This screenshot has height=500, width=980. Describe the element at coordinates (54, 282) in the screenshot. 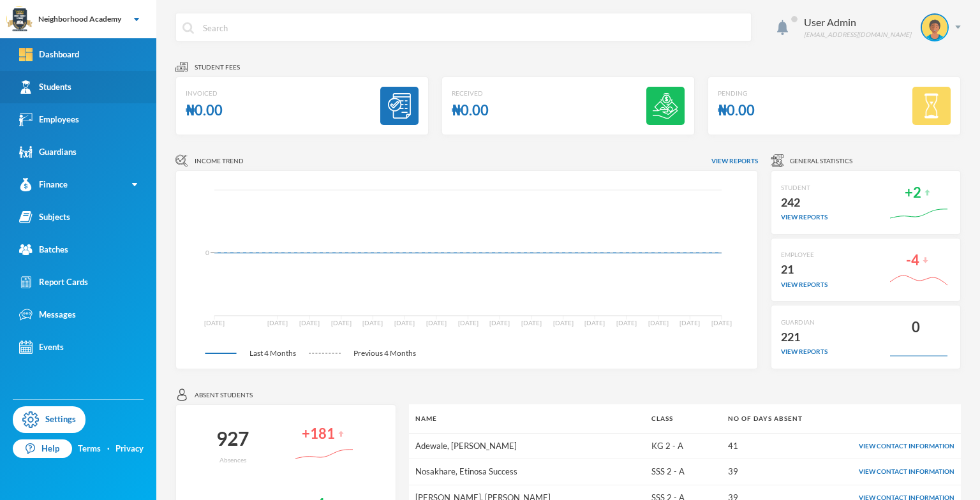

I see `div: Report Cards` at that location.